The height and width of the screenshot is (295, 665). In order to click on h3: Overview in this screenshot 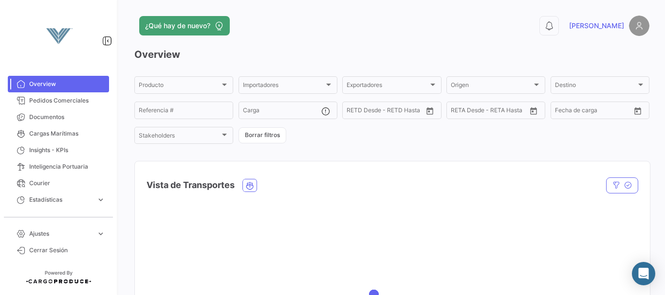, I will do `click(392, 55)`.